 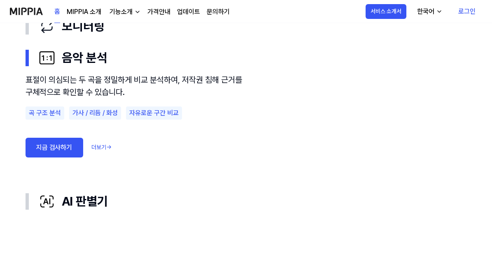 What do you see at coordinates (386, 12) in the screenshot?
I see `button: 서비스 소개서` at bounding box center [386, 12].